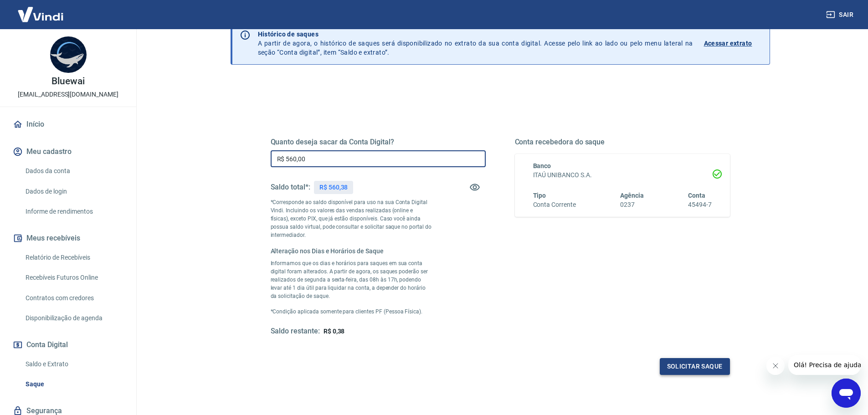 The height and width of the screenshot is (415, 868). I want to click on p: *Condição aplicada somente para clientes PF (Pessoa Física)., so click(351, 312).